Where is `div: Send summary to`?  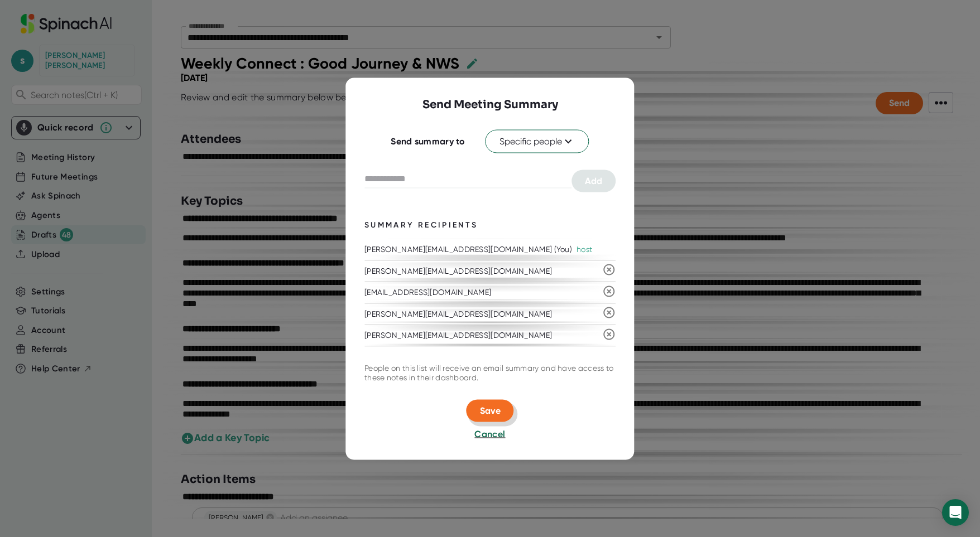 div: Send summary to is located at coordinates (428, 142).